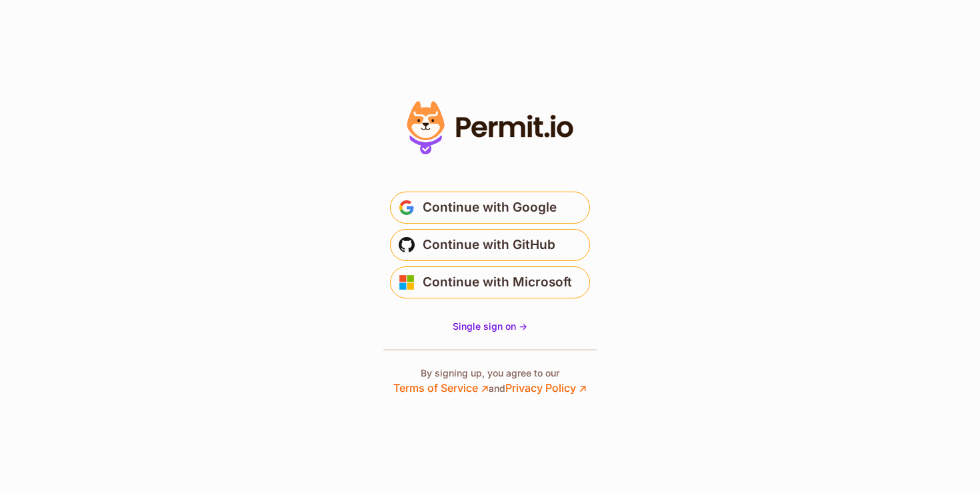  I want to click on span: Single sign on ->, so click(490, 325).